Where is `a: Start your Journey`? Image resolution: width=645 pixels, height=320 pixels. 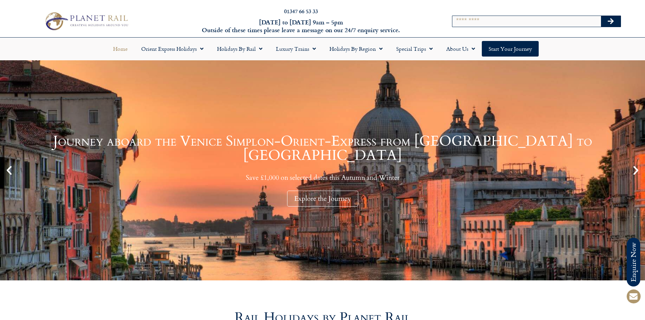
a: Start your Journey is located at coordinates (510, 49).